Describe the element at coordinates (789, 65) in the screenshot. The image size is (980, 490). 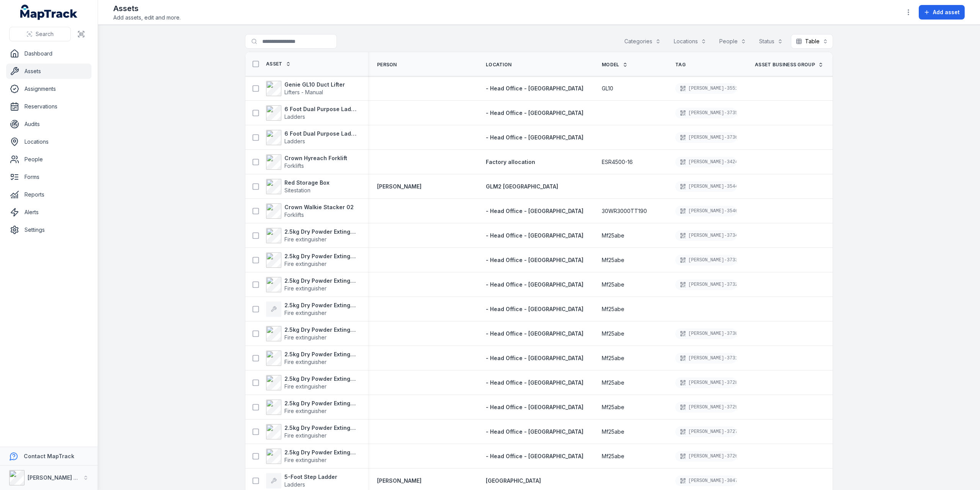
I see `a: Asset Business Group` at that location.